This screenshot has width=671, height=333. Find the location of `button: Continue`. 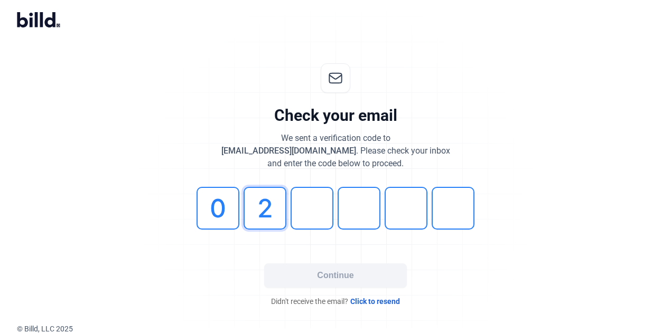

button: Continue is located at coordinates (335, 276).